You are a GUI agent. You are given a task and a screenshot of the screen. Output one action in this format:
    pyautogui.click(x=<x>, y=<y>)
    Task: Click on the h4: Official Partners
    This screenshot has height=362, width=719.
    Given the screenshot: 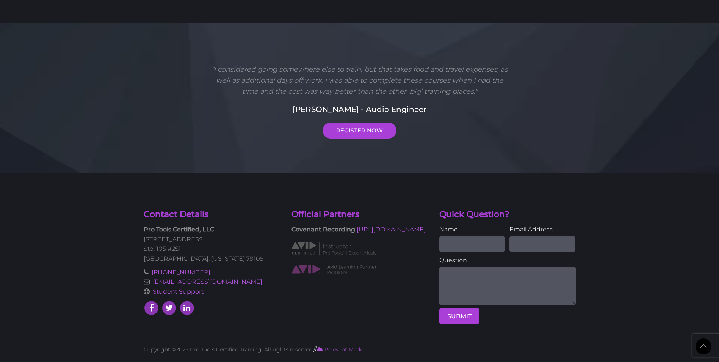 What is the action you would take?
    pyautogui.click(x=360, y=214)
    